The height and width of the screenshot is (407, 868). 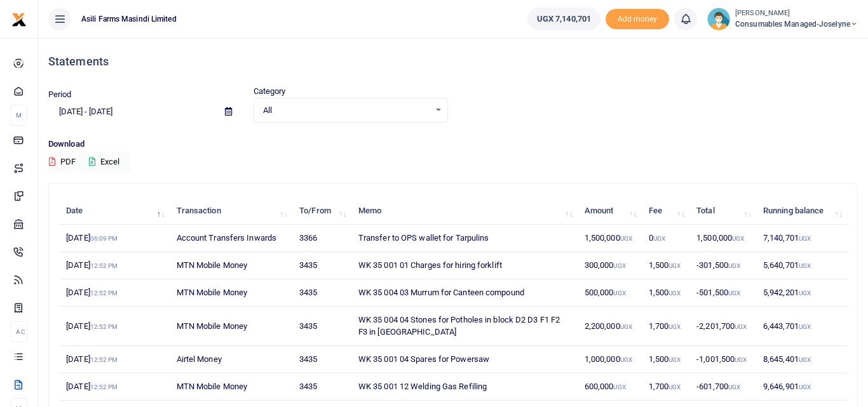 What do you see at coordinates (346, 111) in the screenshot?
I see `span: All` at bounding box center [346, 111].